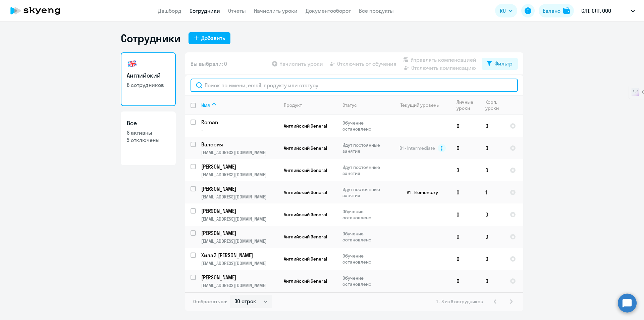 The height and width of the screenshot is (320, 644). Describe the element at coordinates (148, 133) in the screenshot. I see `p: 8 активны` at that location.